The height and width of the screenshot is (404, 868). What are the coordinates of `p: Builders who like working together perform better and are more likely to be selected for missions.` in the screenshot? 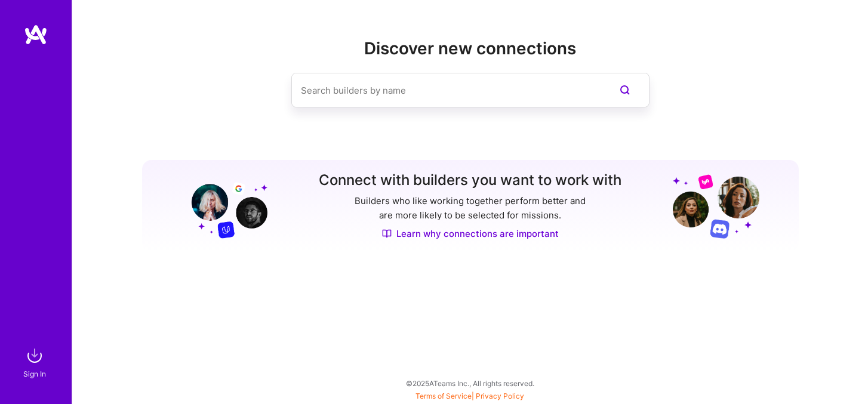 It's located at (470, 208).